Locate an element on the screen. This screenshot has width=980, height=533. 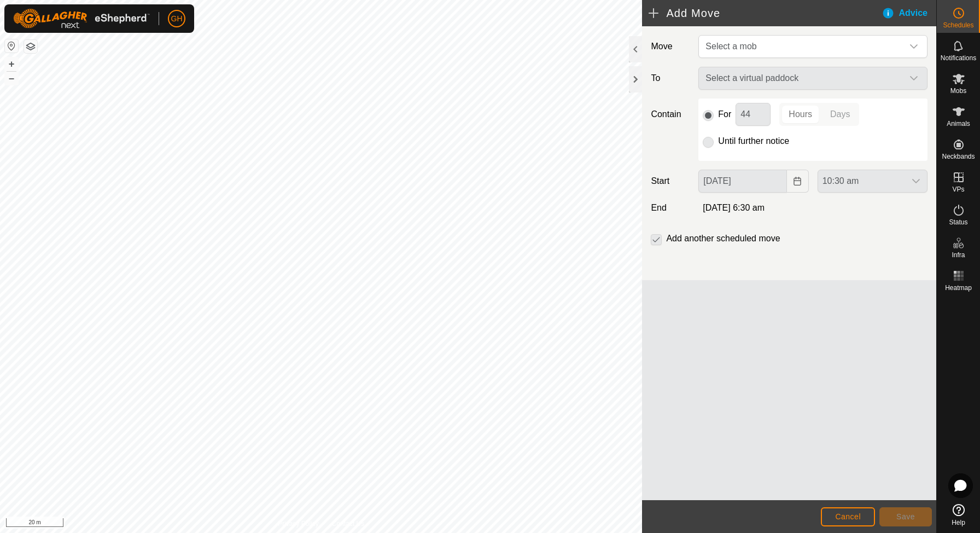
span: Infra is located at coordinates (958, 255).